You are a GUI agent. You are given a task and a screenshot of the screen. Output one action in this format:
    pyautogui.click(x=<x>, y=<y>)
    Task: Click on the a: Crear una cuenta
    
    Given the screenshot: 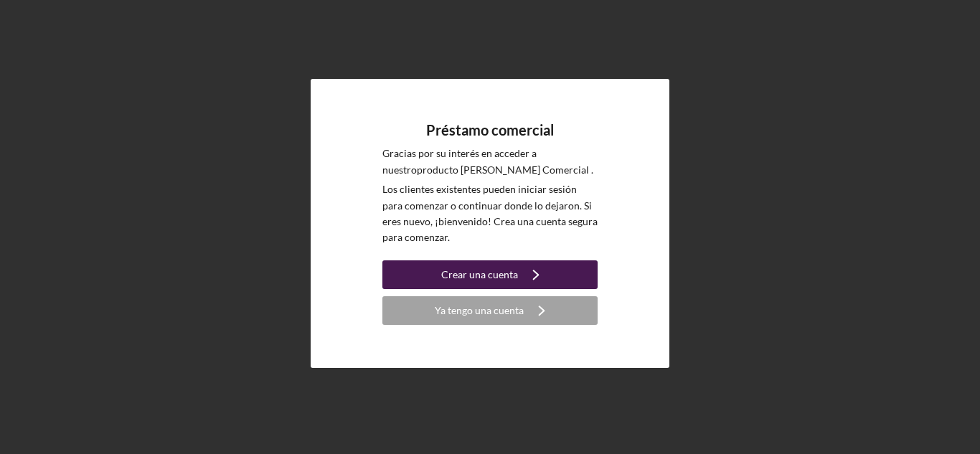 What is the action you would take?
    pyautogui.click(x=490, y=276)
    